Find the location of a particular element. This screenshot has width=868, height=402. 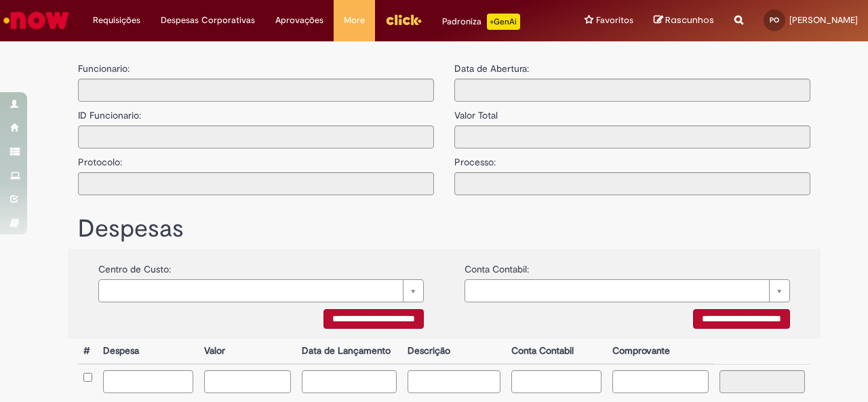

span: Rascunhos is located at coordinates (690, 20).